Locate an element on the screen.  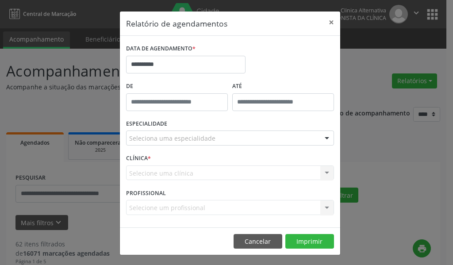
label: PROFISSIONAL is located at coordinates (146, 193).